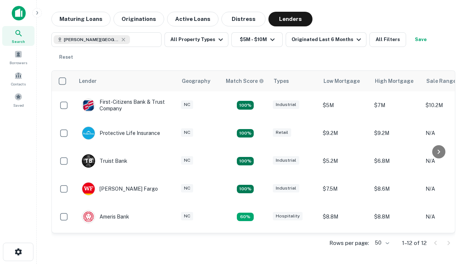 Image resolution: width=470 pixels, height=264 pixels. I want to click on span: Search, so click(18, 41).